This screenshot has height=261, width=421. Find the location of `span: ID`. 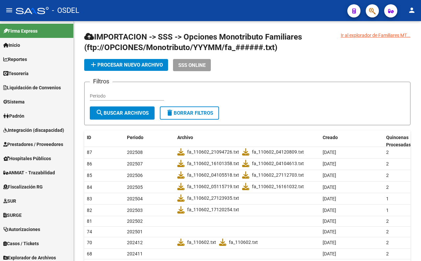

span: ID is located at coordinates (89, 137).